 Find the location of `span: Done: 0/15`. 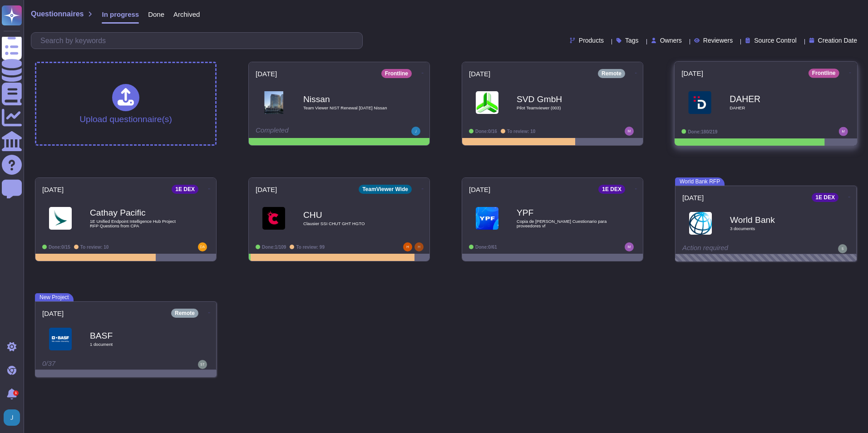

span: Done: 0/15 is located at coordinates (60, 247).